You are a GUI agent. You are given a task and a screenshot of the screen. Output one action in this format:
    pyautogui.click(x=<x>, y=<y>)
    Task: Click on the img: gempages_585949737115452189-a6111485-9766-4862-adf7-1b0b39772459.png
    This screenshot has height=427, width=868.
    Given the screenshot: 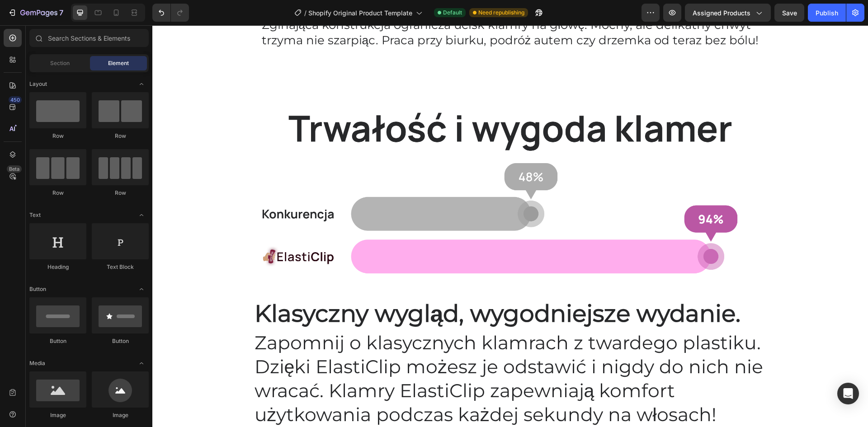 What is the action you would take?
    pyautogui.click(x=358, y=161)
    